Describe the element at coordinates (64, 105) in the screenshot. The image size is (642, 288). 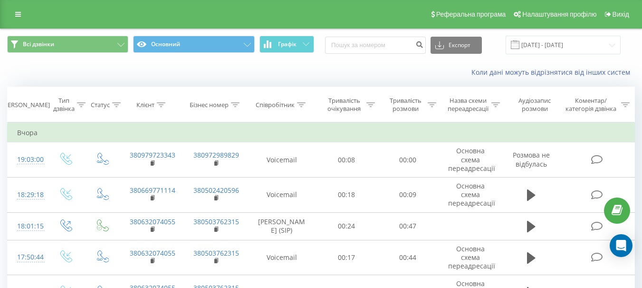
I see `div: Тип дзвінка` at that location.